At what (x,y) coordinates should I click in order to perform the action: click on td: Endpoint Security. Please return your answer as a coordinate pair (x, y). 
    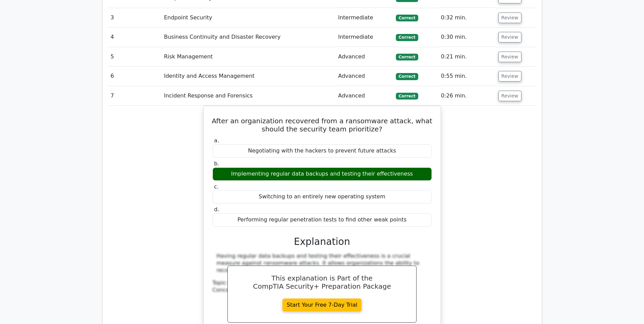
    Looking at the image, I should click on (248, 18).